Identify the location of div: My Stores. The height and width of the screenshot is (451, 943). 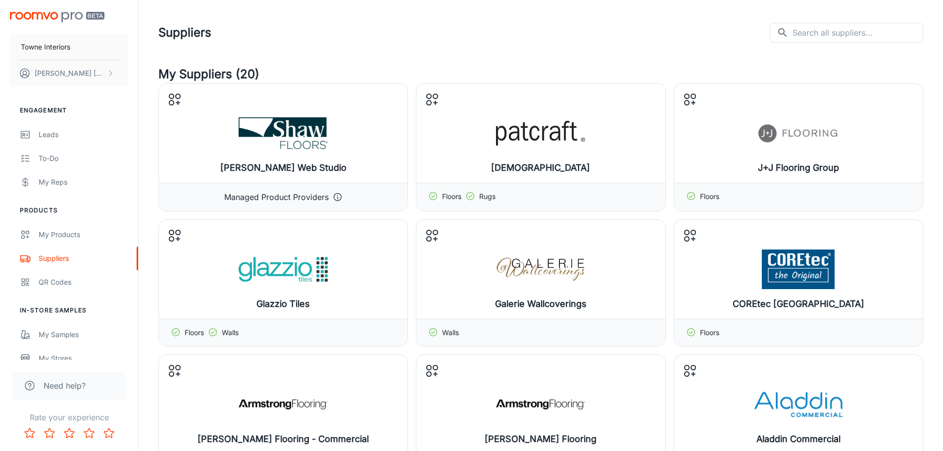
(83, 358).